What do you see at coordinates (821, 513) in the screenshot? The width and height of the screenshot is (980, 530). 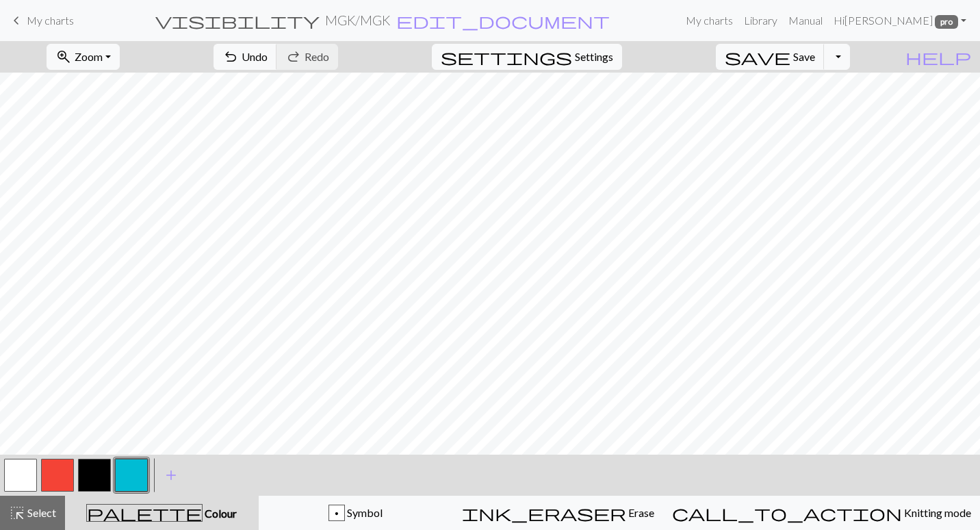 I see `button: Knitting mode` at bounding box center [821, 513].